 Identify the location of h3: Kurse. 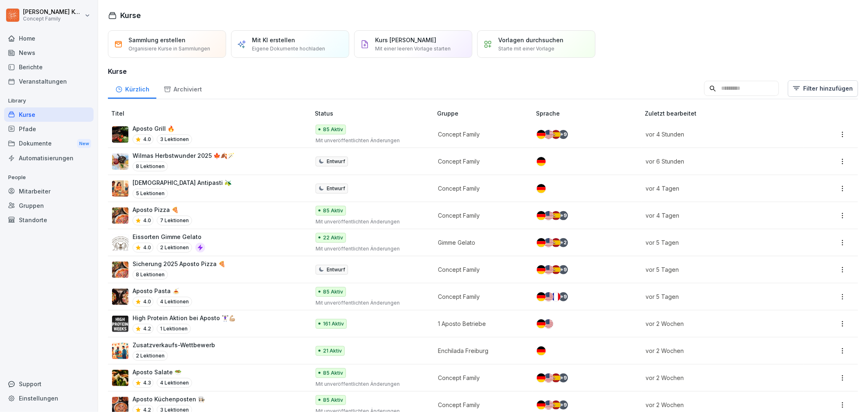
(483, 71).